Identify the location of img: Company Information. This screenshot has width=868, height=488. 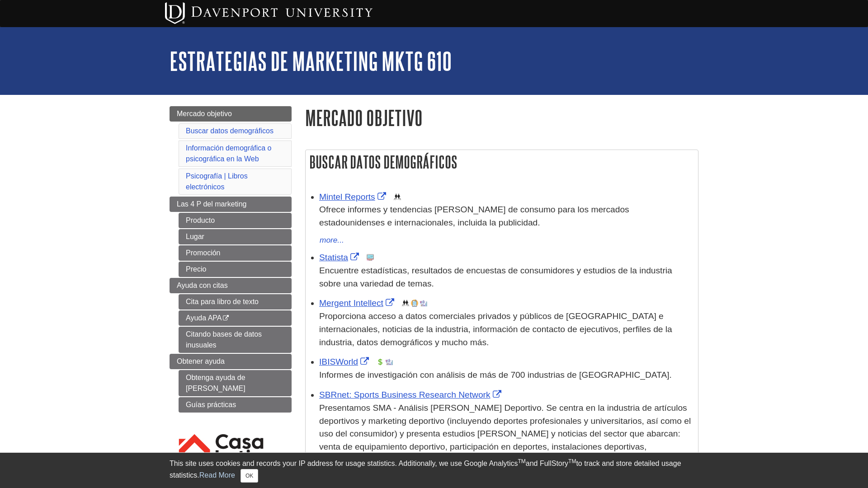
(414, 303).